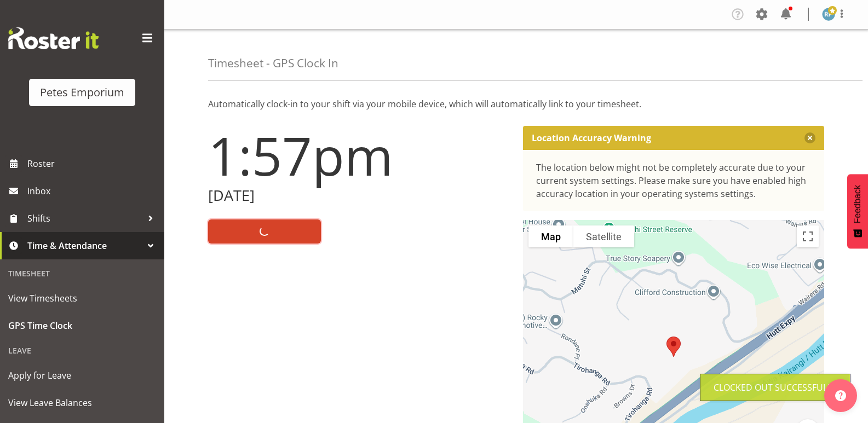 Image resolution: width=868 pixels, height=423 pixels. What do you see at coordinates (82, 403) in the screenshot?
I see `a: View Leave Balances` at bounding box center [82, 403].